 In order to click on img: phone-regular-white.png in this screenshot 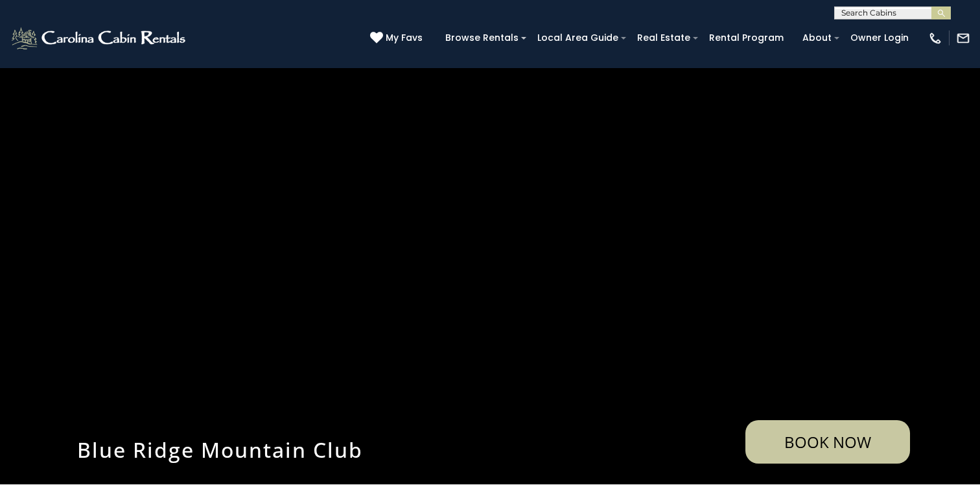, I will do `click(935, 38)`.